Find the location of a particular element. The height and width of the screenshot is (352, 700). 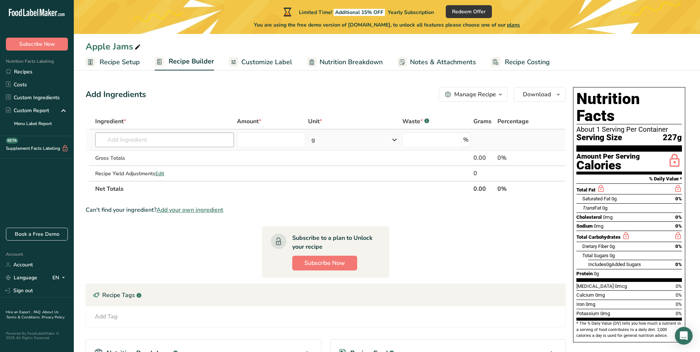

span: Yearly Subscription is located at coordinates (411, 12).